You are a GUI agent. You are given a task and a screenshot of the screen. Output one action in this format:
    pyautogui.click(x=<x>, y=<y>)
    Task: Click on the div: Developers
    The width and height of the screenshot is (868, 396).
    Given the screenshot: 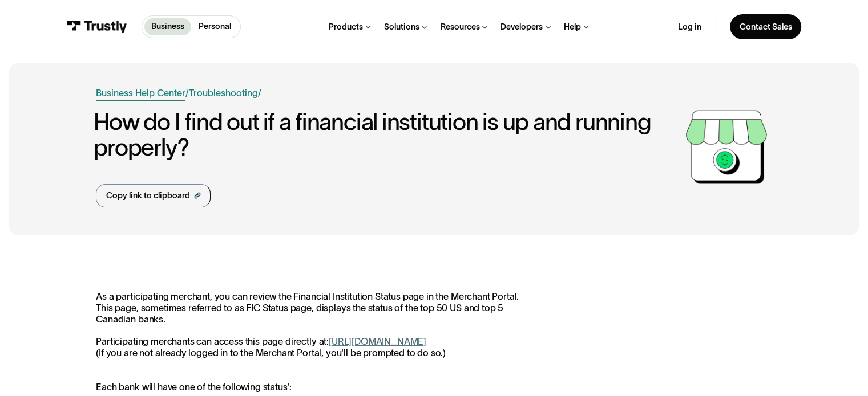 What is the action you would take?
    pyautogui.click(x=522, y=27)
    